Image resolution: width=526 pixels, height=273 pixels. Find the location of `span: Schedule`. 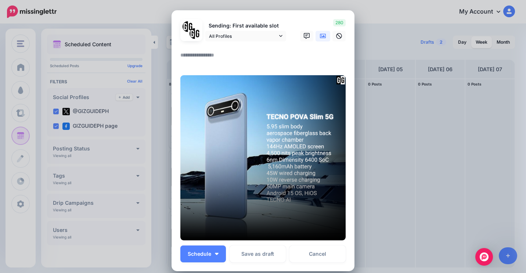

span: Schedule is located at coordinates (200, 254).